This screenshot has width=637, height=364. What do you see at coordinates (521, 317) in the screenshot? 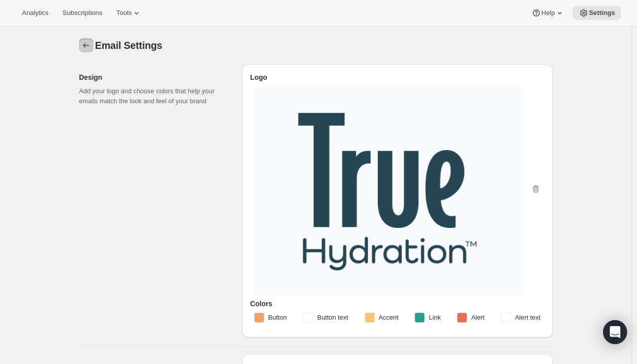
I see `button: Alert text` at bounding box center [521, 317].